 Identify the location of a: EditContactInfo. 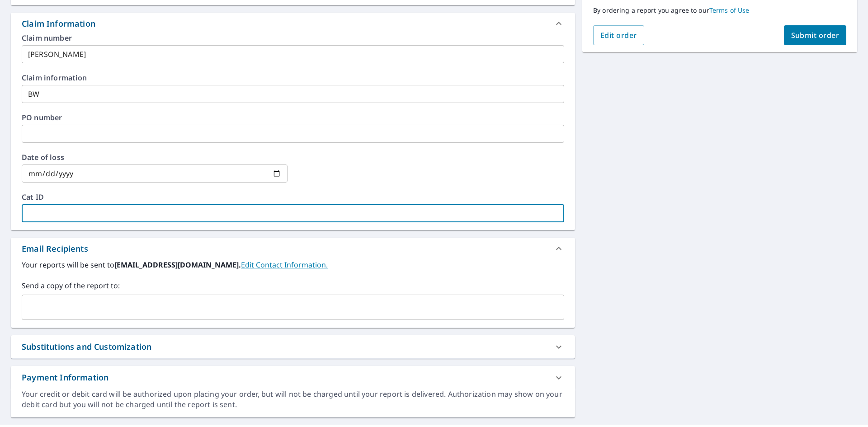
(284, 265).